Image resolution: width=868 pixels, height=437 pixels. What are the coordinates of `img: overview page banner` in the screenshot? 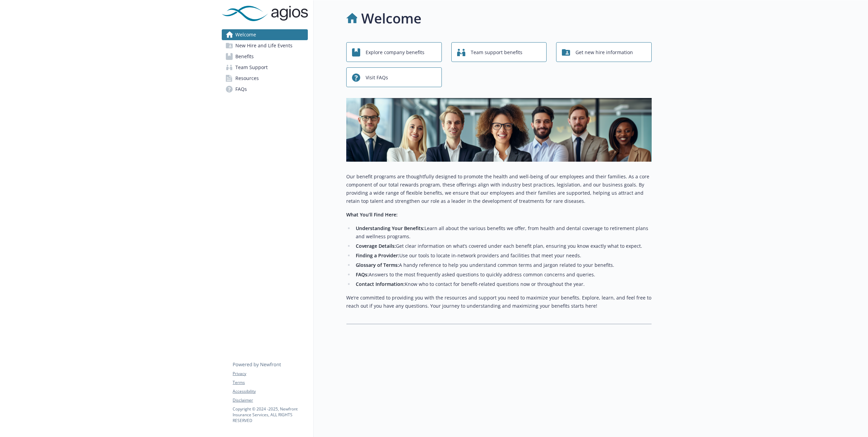 It's located at (499, 129).